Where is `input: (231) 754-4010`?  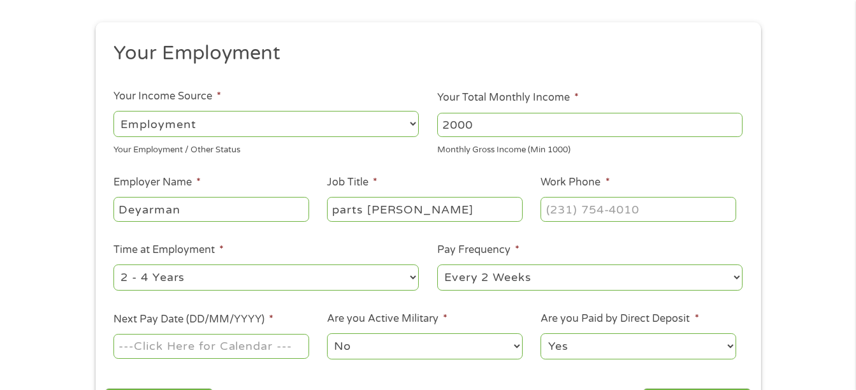 input: (231) 754-4010 is located at coordinates (638, 209).